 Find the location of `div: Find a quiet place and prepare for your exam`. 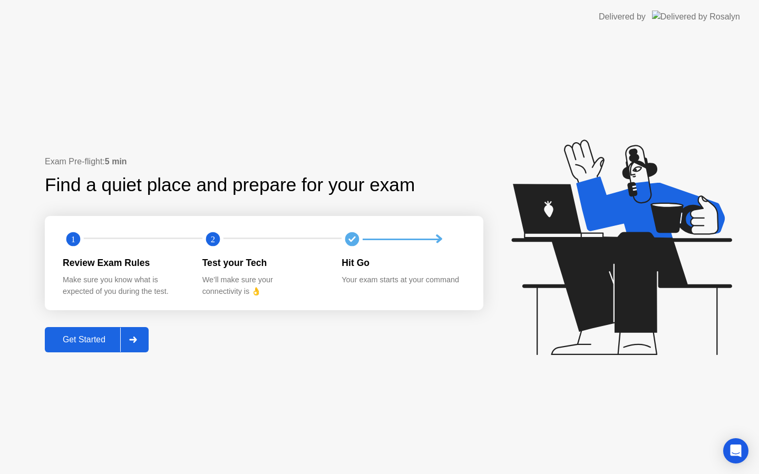

div: Find a quiet place and prepare for your exam is located at coordinates (230, 185).